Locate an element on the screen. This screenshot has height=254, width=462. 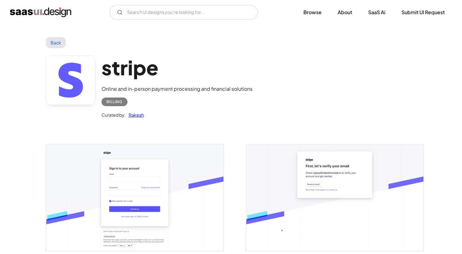
a: About is located at coordinates (345, 12).